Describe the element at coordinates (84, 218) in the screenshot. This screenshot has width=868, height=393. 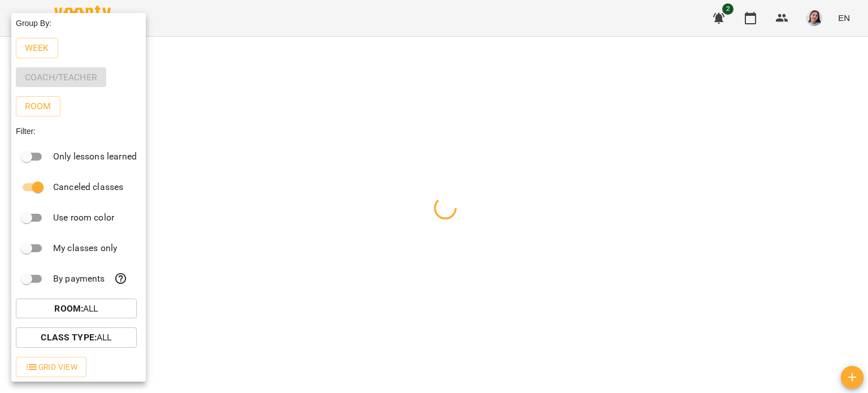
I see `p: Use room color` at that location.